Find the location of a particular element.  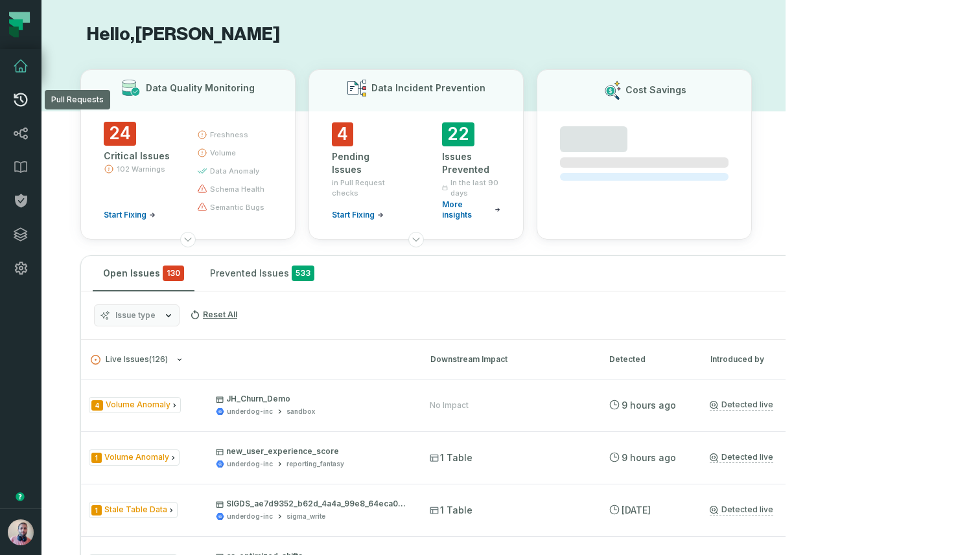

span: volume is located at coordinates (223, 153).